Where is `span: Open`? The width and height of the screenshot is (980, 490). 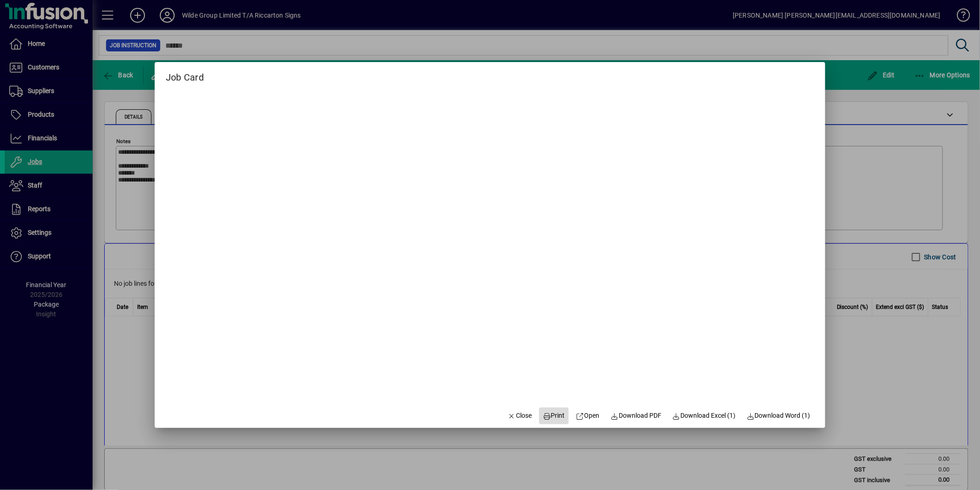
span: Open is located at coordinates (588, 416).